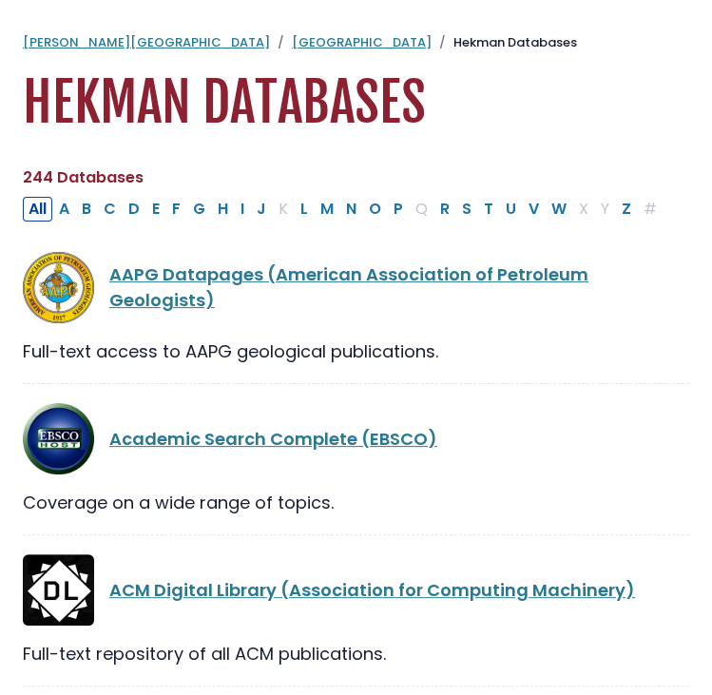  I want to click on button: Filter Results U, so click(510, 209).